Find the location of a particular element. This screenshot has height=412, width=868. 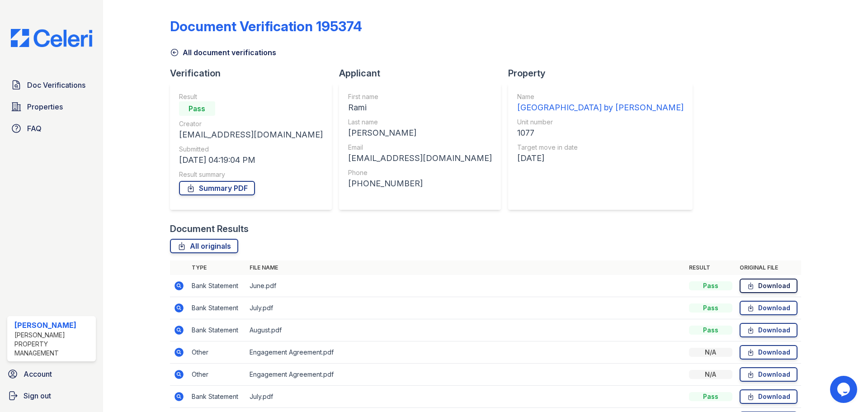

div: Document Verification 195374 is located at coordinates (266, 26).